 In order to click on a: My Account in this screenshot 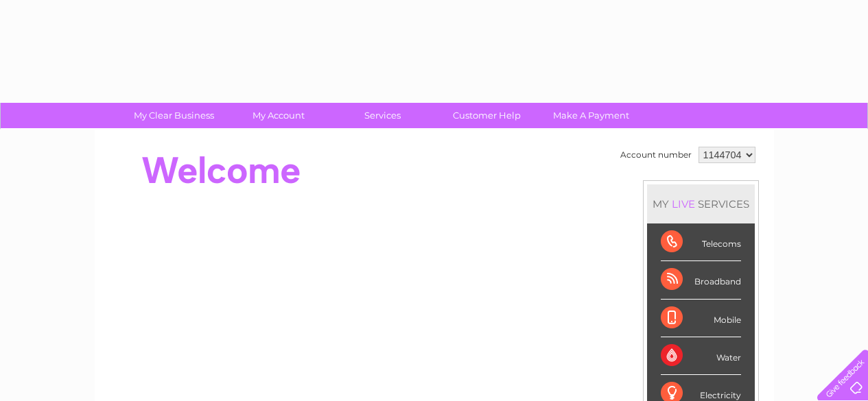, I will do `click(278, 115)`.